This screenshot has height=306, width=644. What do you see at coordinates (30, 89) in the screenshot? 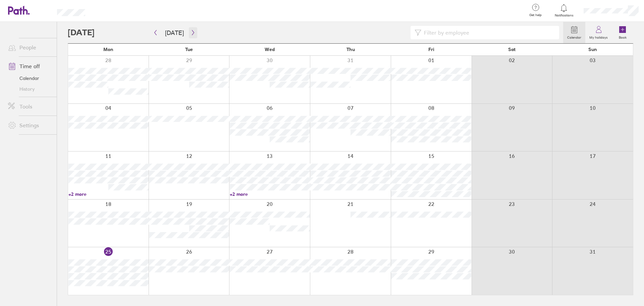
I see `a: History` at bounding box center [30, 89].